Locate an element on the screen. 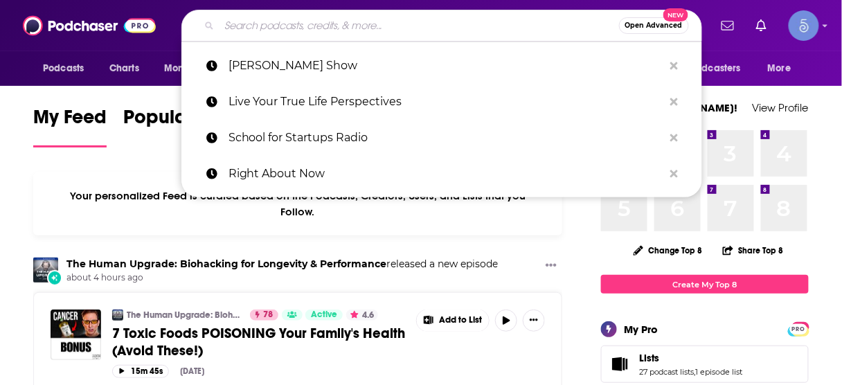 The image size is (842, 385). p: School for Startups Radio is located at coordinates (446, 138).